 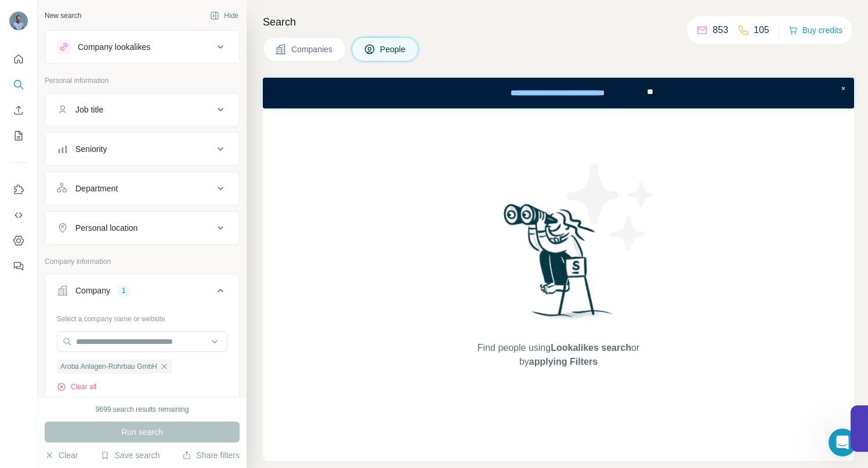 What do you see at coordinates (563, 362) in the screenshot?
I see `span: applying Filters` at bounding box center [563, 362].